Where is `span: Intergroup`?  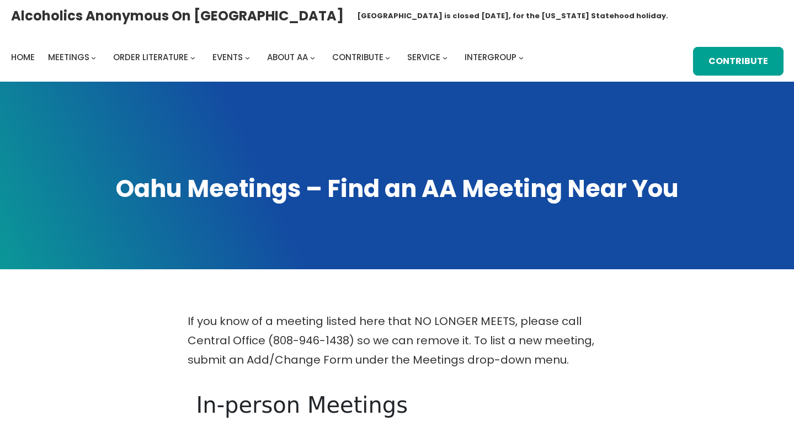 span: Intergroup is located at coordinates (490, 57).